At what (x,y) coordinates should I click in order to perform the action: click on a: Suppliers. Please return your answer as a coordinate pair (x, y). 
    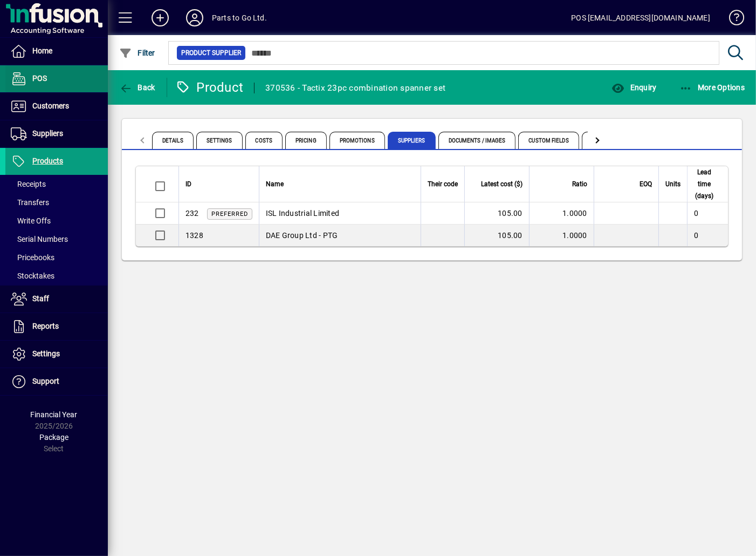
    Looking at the image, I should click on (56, 134).